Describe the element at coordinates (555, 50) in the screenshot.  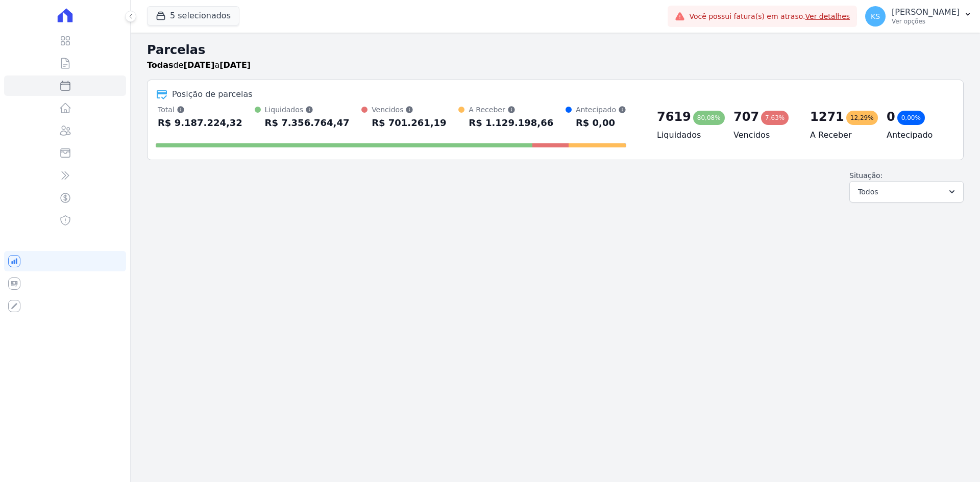
I see `h2: Parcelas` at that location.